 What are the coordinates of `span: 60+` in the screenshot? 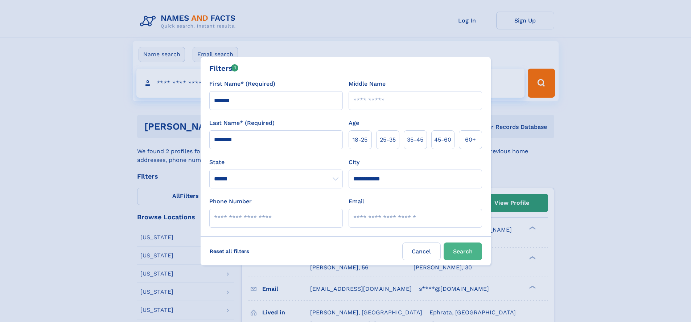 It's located at (471, 140).